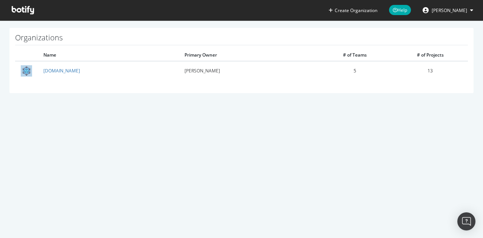  What do you see at coordinates (248, 55) in the screenshot?
I see `th: Primary Owner` at bounding box center [248, 55].